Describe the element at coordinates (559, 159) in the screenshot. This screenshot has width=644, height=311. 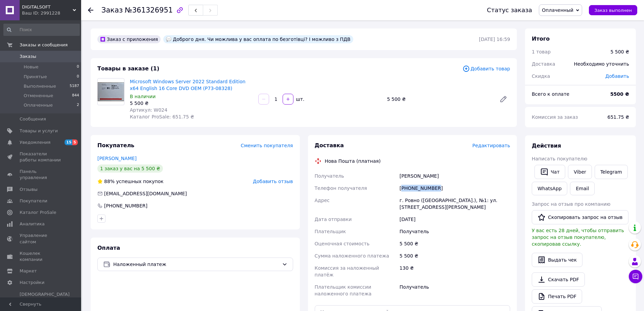
I see `span: Написать покупателю` at that location.